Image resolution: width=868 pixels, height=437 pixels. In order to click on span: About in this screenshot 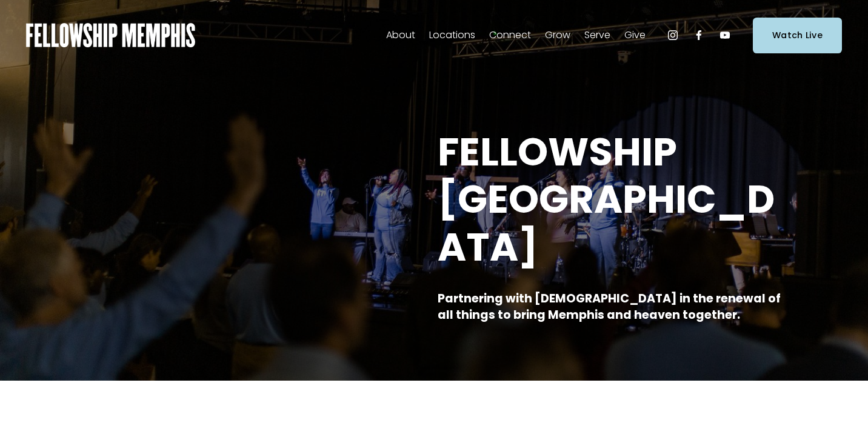, I will do `click(401, 35)`.